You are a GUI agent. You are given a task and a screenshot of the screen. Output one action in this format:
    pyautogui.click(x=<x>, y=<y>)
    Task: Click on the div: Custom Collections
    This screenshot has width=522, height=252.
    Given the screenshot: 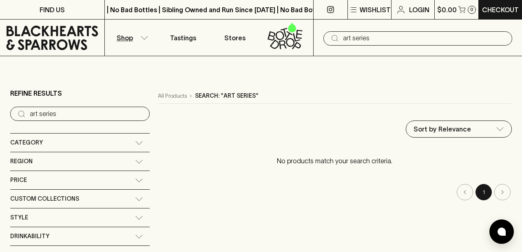 What is the action you would take?
    pyautogui.click(x=80, y=199)
    